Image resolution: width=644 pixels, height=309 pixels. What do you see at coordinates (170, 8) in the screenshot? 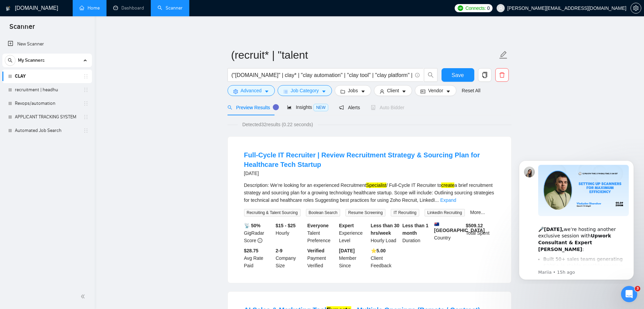
I see `a: searchScanner` at bounding box center [170, 8].